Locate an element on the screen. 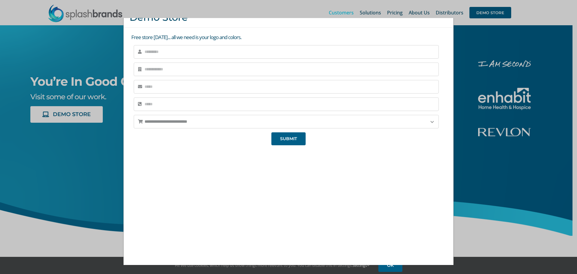 This screenshot has height=274, width=577. span: SUBMIT is located at coordinates (289, 139).